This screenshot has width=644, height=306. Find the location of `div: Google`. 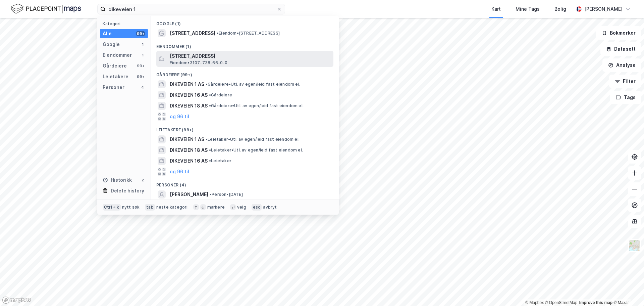

div: Google is located at coordinates (111, 45).